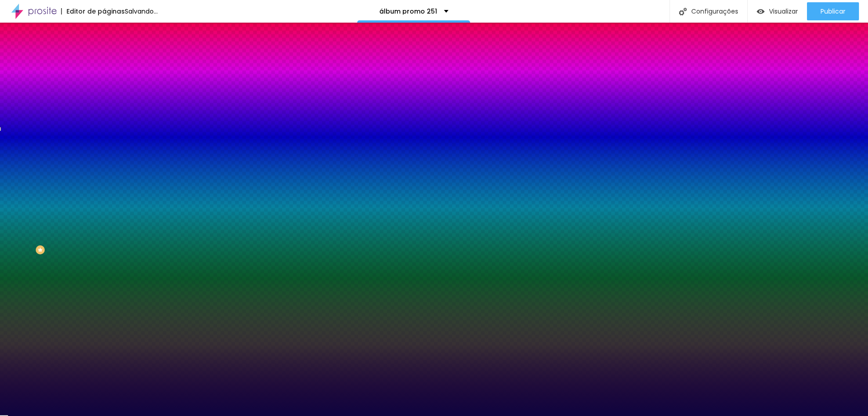 The image size is (868, 416). What do you see at coordinates (833, 11) in the screenshot?
I see `span: Publicar` at bounding box center [833, 11].